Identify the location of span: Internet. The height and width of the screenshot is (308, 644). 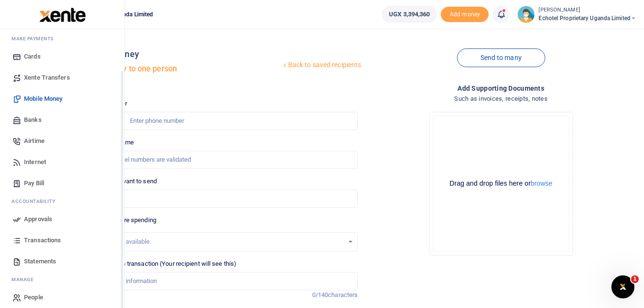
(35, 163).